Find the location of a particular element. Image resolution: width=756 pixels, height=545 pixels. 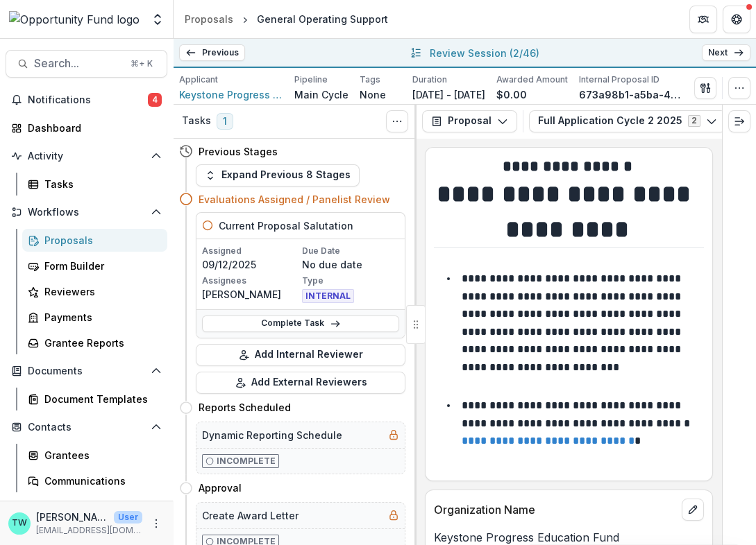

div: Document Templates is located at coordinates (100, 398).